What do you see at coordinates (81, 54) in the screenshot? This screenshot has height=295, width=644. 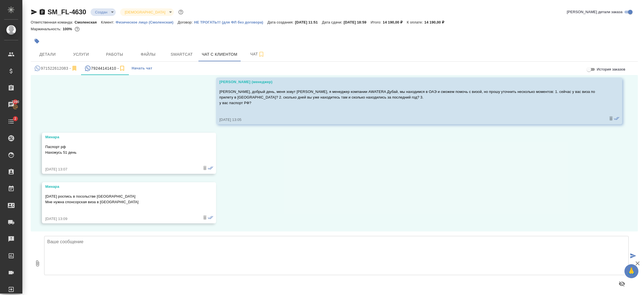 I see `span: Услуги` at bounding box center [81, 54].